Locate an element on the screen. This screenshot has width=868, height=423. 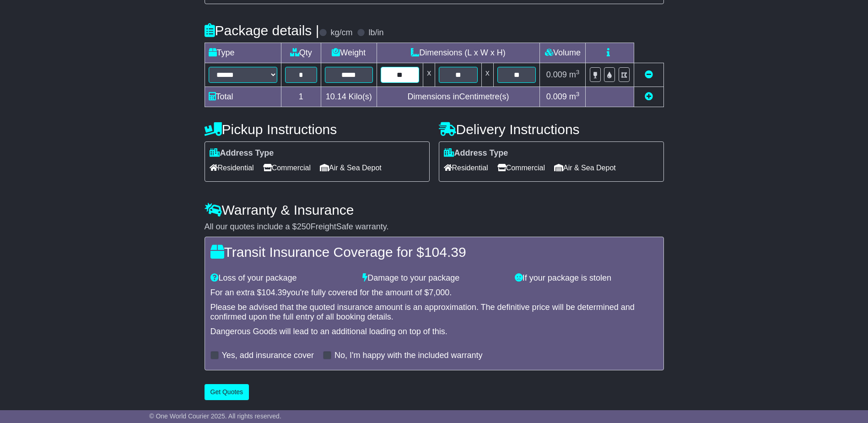
button: Get Quotes is located at coordinates (227, 392).